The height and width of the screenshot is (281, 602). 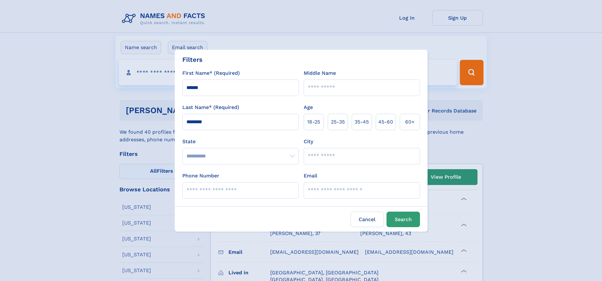 What do you see at coordinates (193, 59) in the screenshot?
I see `div: Filters` at bounding box center [193, 59].